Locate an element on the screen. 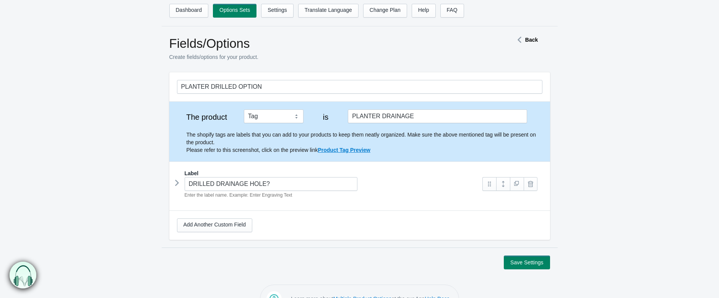  img: bxm.png is located at coordinates (23, 275).